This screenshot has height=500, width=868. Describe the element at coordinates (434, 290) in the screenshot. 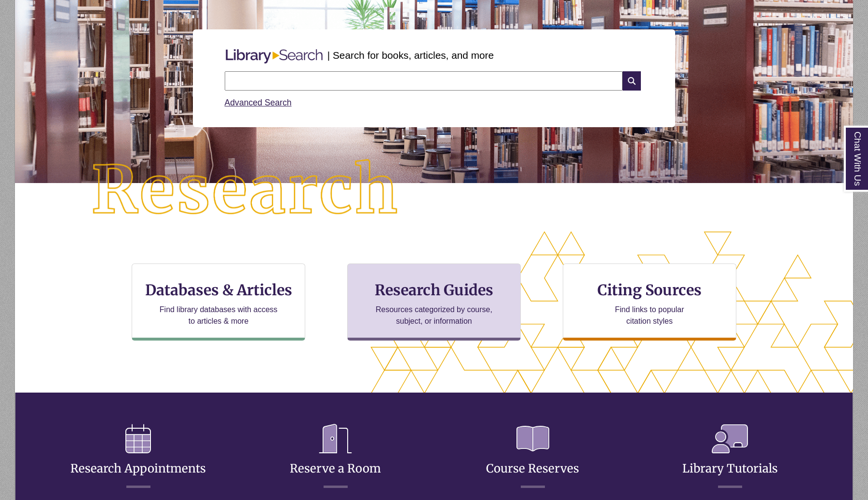

I see `h3: Research Guides` at that location.